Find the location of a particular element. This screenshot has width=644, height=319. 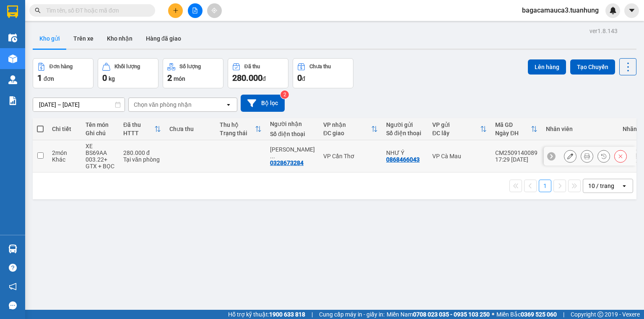

div: Mã GD is located at coordinates (513, 125).